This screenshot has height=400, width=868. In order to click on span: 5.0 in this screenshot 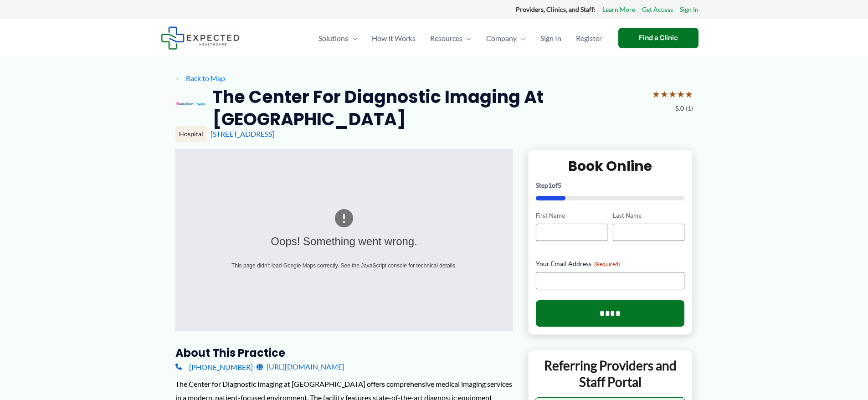, I will do `click(679, 109)`.